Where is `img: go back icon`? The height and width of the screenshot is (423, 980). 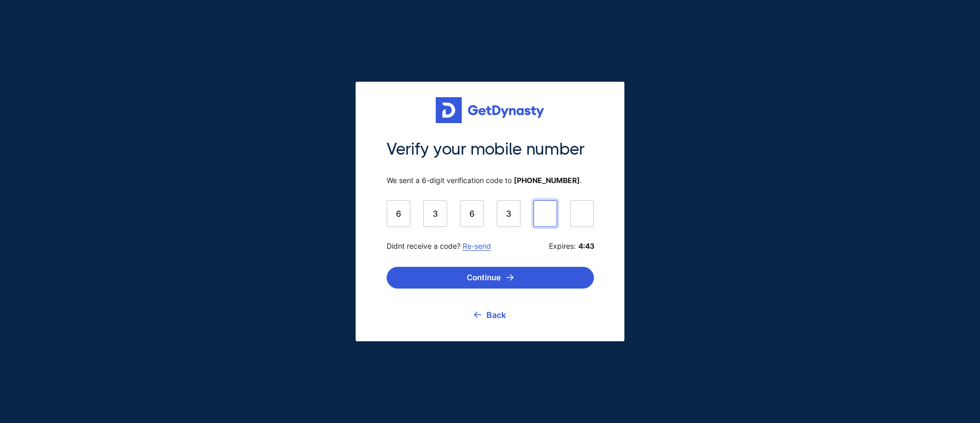 img: go back icon is located at coordinates (477, 315).